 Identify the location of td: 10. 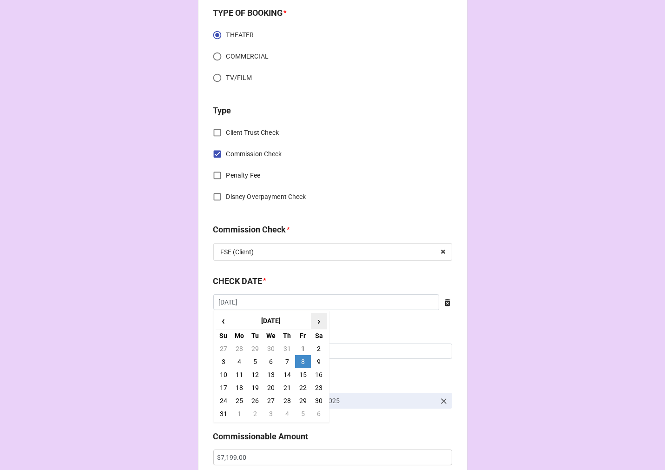
(223, 374).